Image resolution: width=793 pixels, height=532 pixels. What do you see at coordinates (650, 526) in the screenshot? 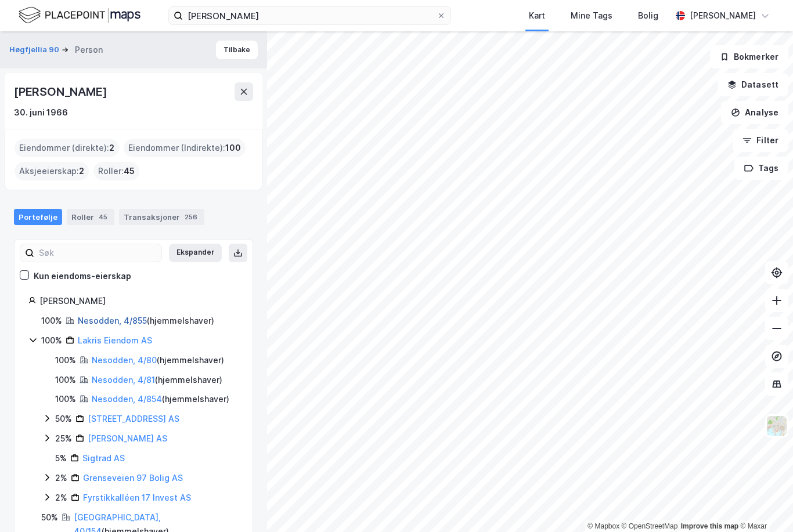
I see `a: OpenStreetMap` at bounding box center [650, 526].